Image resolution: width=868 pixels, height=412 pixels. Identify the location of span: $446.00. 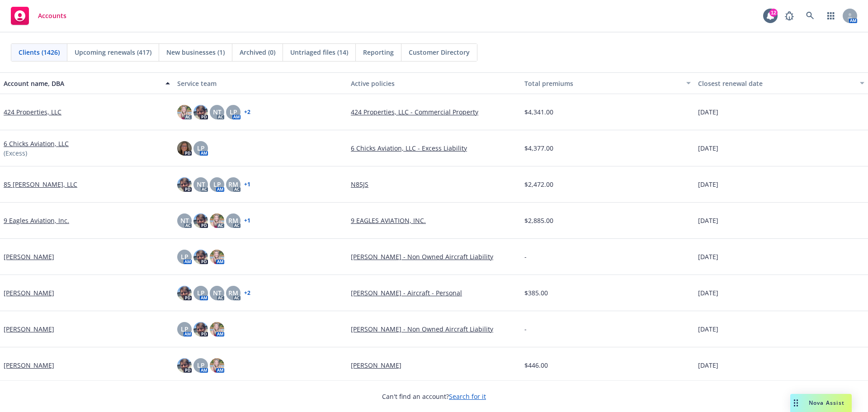
(537, 365).